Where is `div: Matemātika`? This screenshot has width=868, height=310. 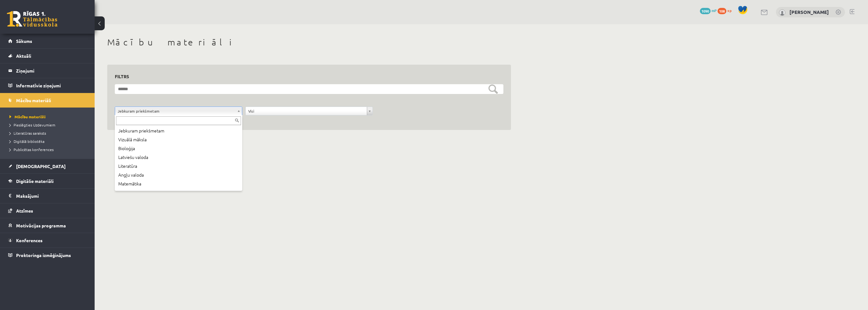 div: Matemātika is located at coordinates (178, 184).